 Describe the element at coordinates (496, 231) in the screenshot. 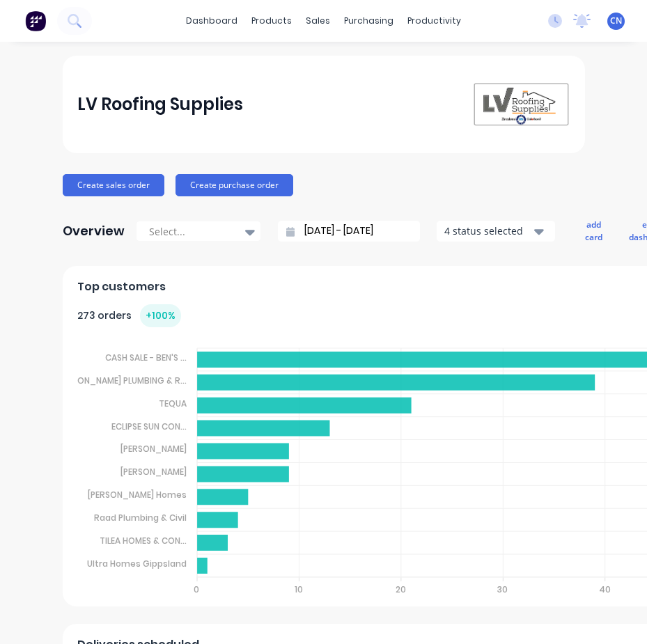

I see `button: 4 status selected` at that location.